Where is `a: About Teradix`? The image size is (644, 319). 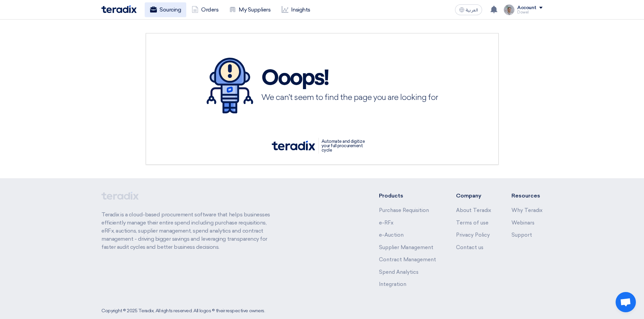 a: About Teradix is located at coordinates (474, 210).